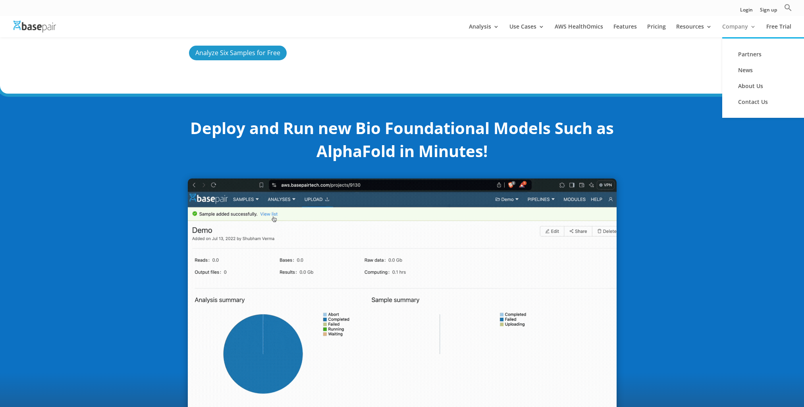  What do you see at coordinates (656, 31) in the screenshot?
I see `a: Pricing` at bounding box center [656, 31].